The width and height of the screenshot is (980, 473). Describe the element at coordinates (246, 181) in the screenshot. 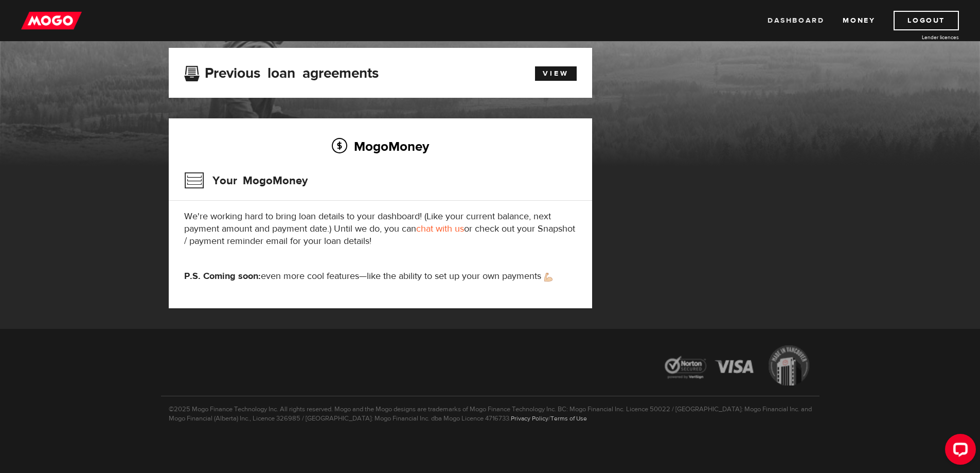

I see `h3: Your MogoMoney` at that location.